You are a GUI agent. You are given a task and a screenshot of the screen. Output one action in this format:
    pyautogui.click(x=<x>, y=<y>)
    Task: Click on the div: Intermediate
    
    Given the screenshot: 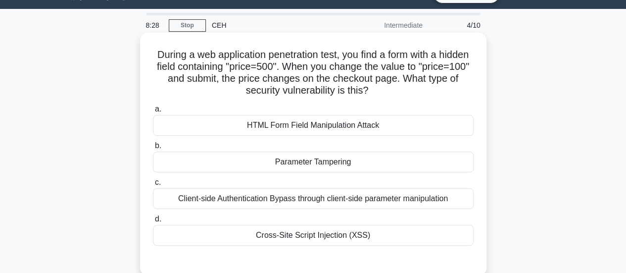 What is the action you would take?
    pyautogui.click(x=385, y=25)
    